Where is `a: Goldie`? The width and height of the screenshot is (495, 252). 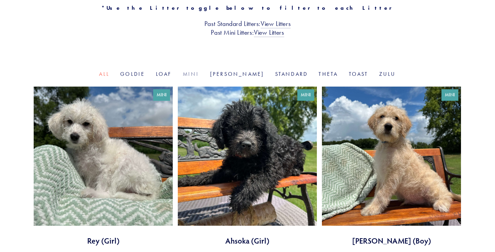 a: Goldie is located at coordinates (132, 74).